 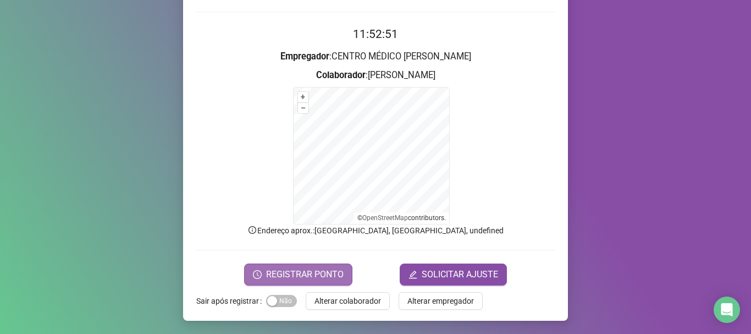 What do you see at coordinates (298, 274) in the screenshot?
I see `button: REGISTRAR PONTO` at bounding box center [298, 274].